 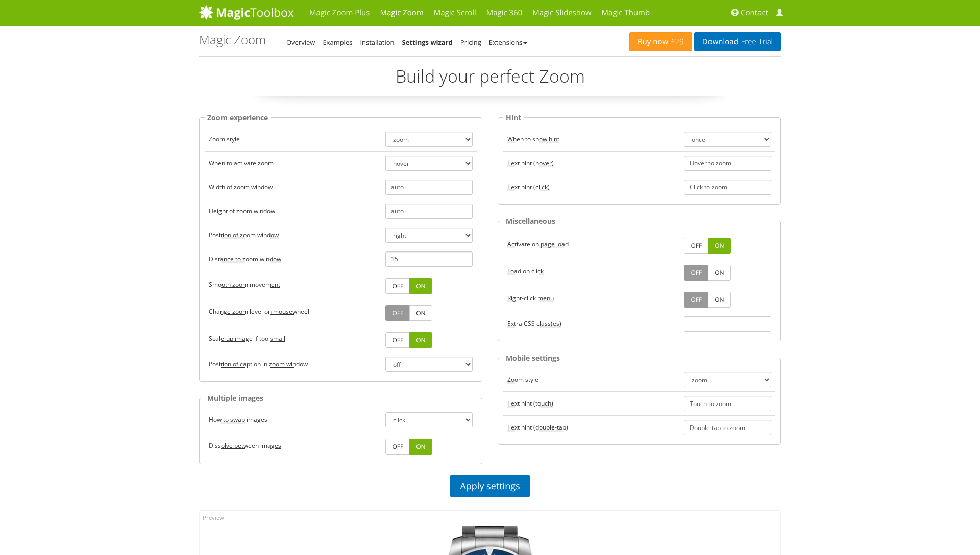 What do you see at coordinates (533, 357) in the screenshot?
I see `legend: Mobile settings` at bounding box center [533, 357].